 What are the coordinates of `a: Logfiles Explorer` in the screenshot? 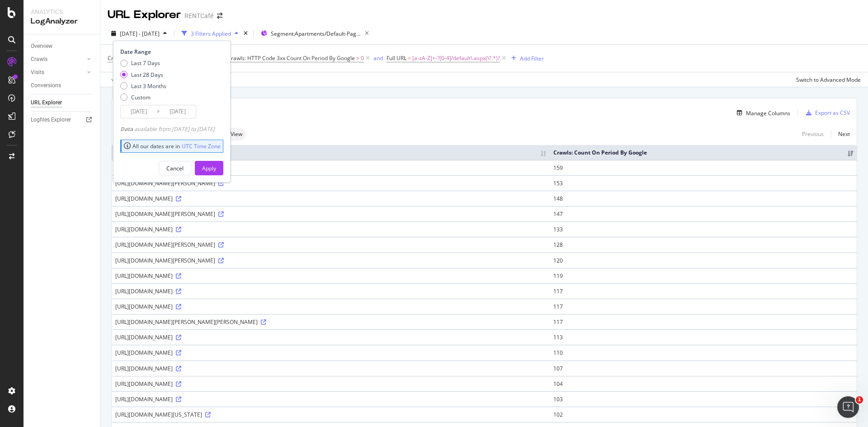 It's located at (62, 120).